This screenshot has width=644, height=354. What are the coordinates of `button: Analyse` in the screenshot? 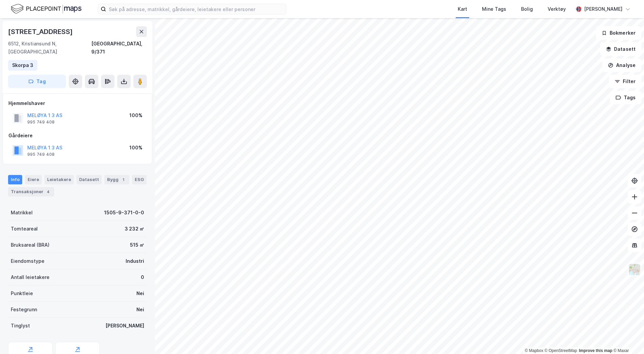 It's located at (622, 65).